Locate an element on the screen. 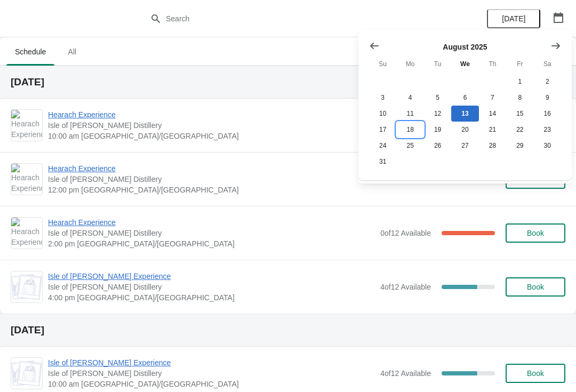 This screenshot has width=576, height=392. button: Thursday August 7 2025 is located at coordinates (492, 97).